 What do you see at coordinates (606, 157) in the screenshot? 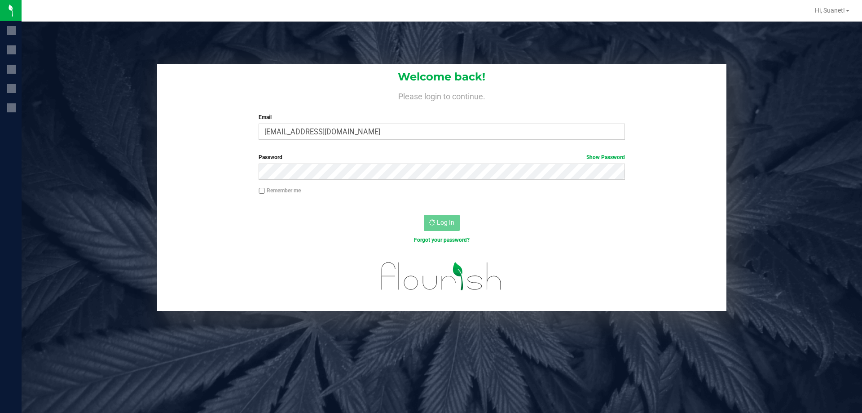
I see `a: Show Password` at bounding box center [606, 157].